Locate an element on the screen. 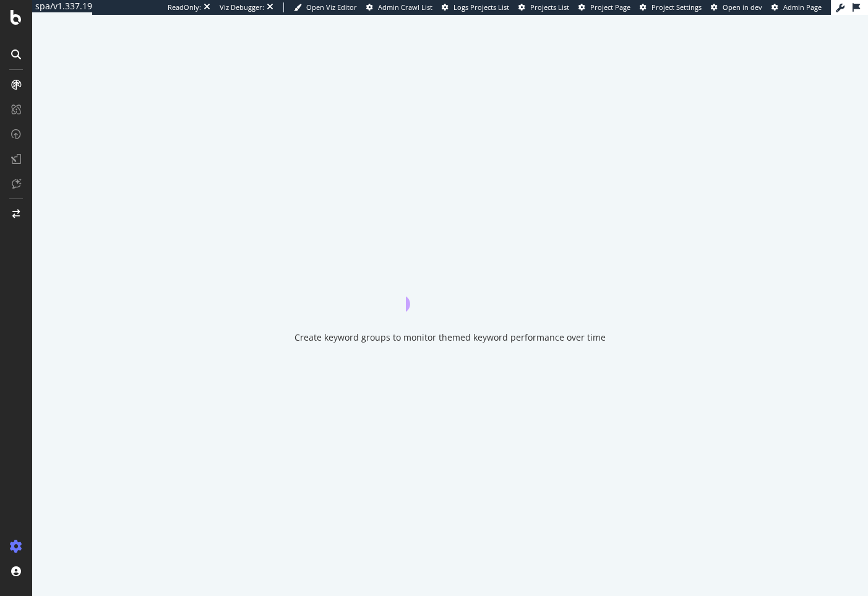  a: Open in dev is located at coordinates (736, 7).